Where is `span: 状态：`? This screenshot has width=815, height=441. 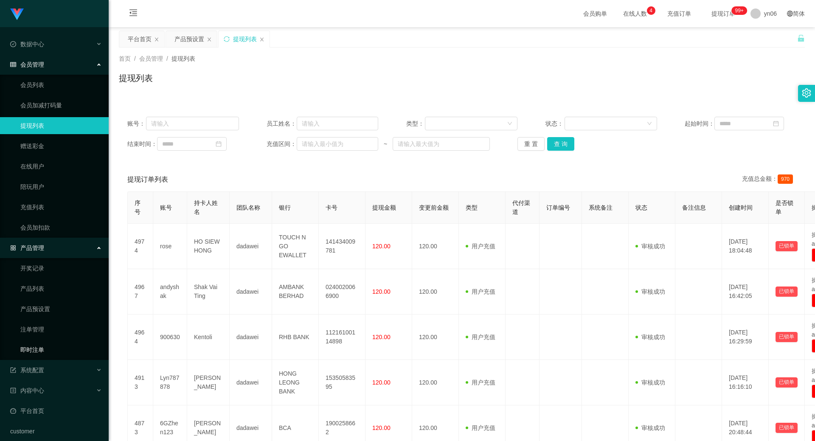
span: 状态： is located at coordinates (555, 124).